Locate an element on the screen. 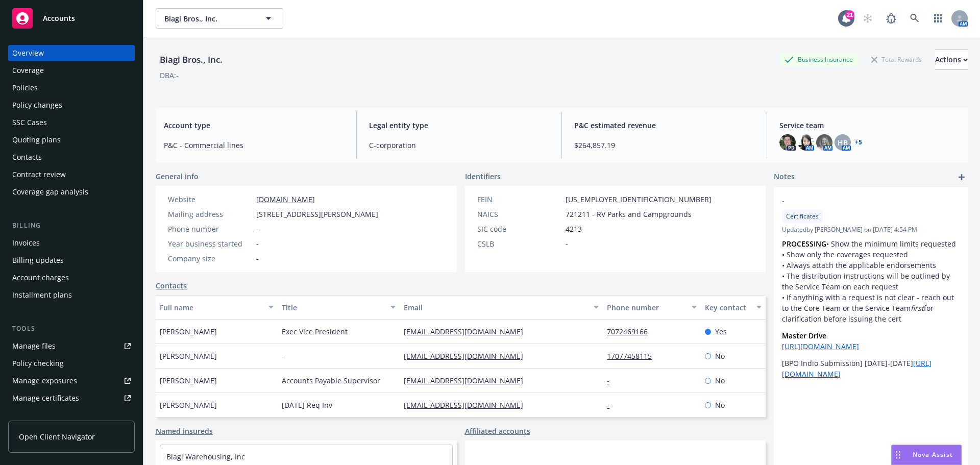 This screenshot has height=465, width=980. div: Manage exposures is located at coordinates (44, 381).